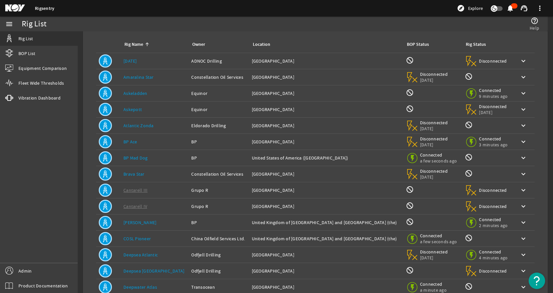  Describe the element at coordinates (219, 206) in the screenshot. I see `div: Grupo R` at that location.